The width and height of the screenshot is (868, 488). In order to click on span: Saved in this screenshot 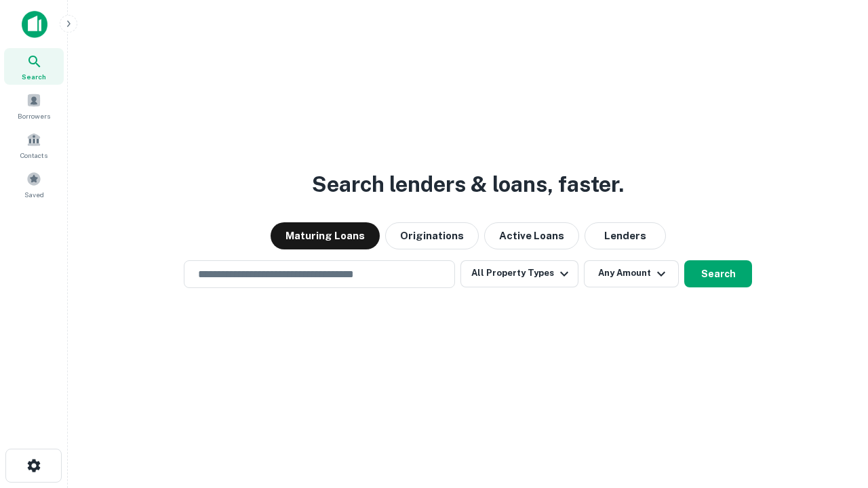, I will do `click(34, 194)`.